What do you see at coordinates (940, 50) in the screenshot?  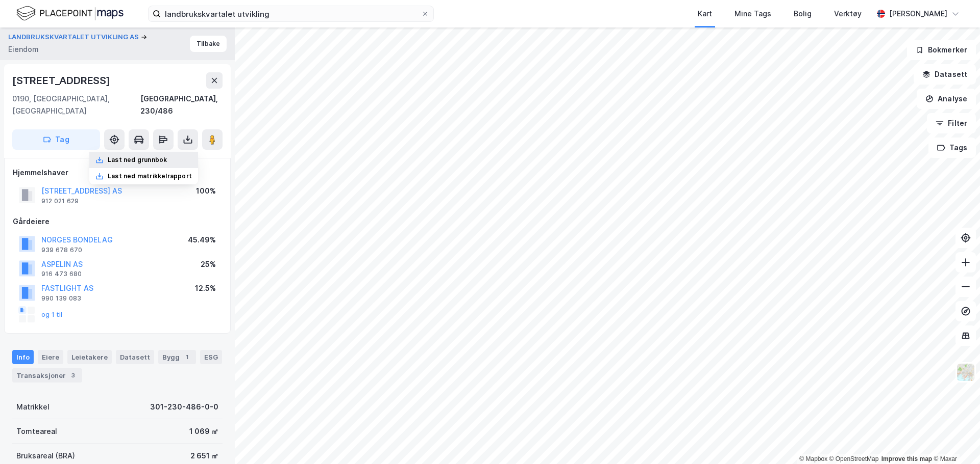 I see `button: Bokmerker` at bounding box center [940, 50].